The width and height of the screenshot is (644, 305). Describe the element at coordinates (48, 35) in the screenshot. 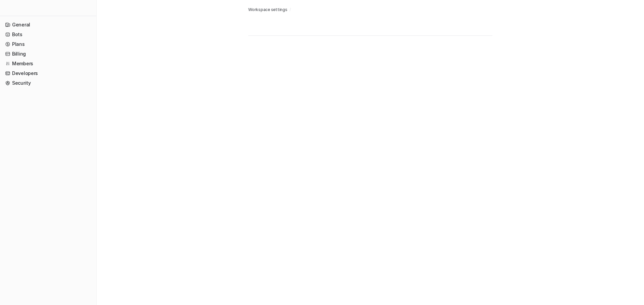

I see `a: Bots` at that location.